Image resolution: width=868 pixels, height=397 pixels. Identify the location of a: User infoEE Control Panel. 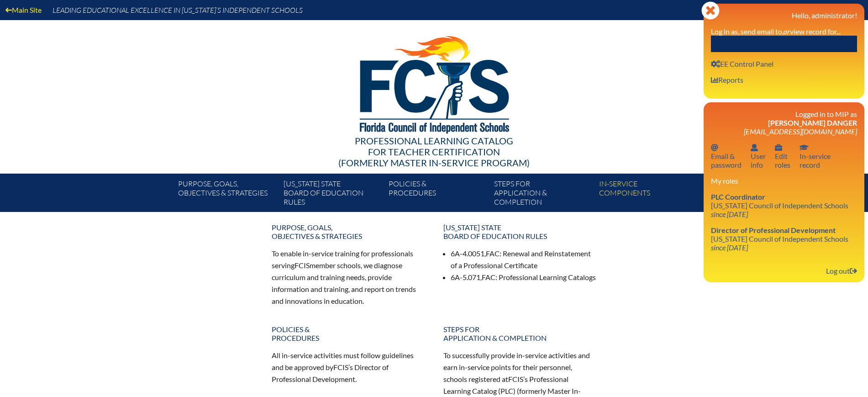
(742, 64).